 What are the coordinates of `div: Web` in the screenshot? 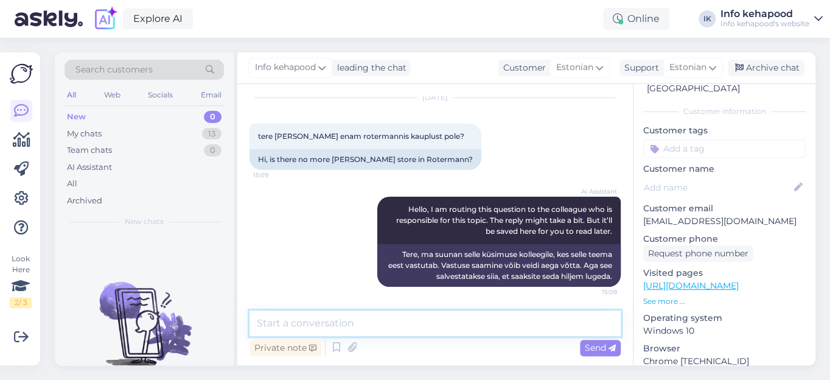 It's located at (112, 95).